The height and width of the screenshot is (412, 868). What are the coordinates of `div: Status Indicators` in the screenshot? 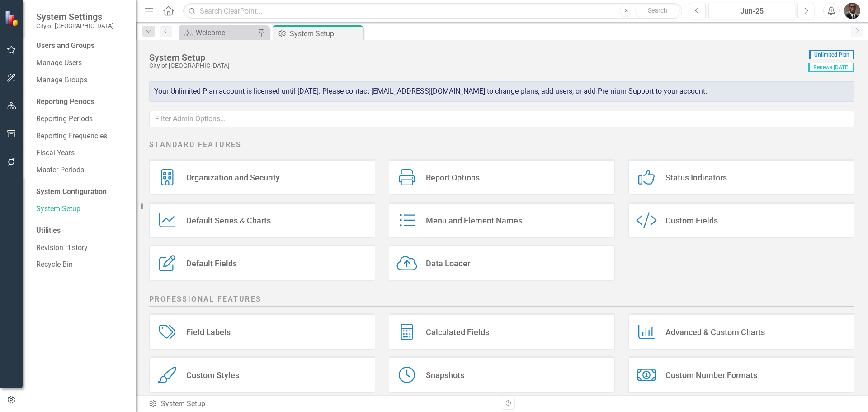 It's located at (696, 177).